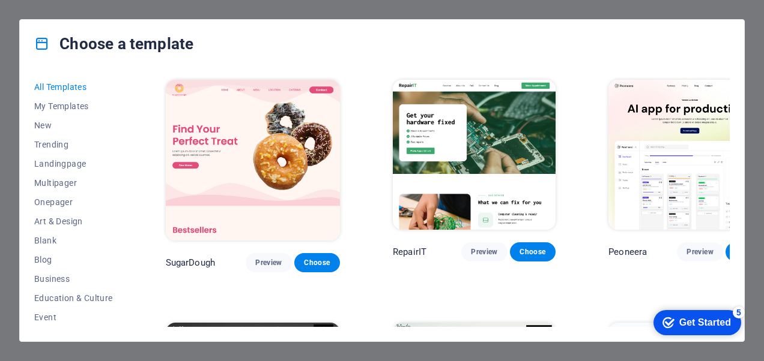  I want to click on button: Business, so click(73, 279).